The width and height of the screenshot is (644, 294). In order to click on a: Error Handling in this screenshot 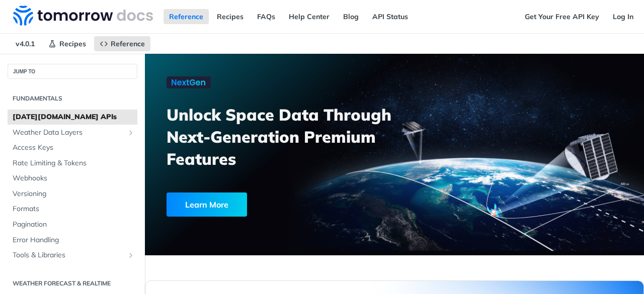, I will do `click(72, 240)`.